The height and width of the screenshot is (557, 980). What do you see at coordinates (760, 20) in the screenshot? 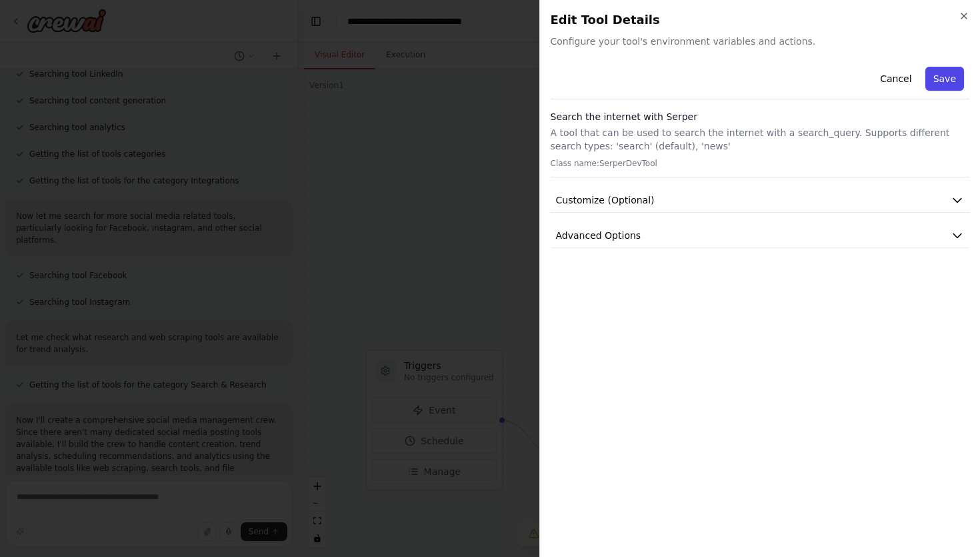
I see `h2: Edit Tool Details` at bounding box center [760, 20].